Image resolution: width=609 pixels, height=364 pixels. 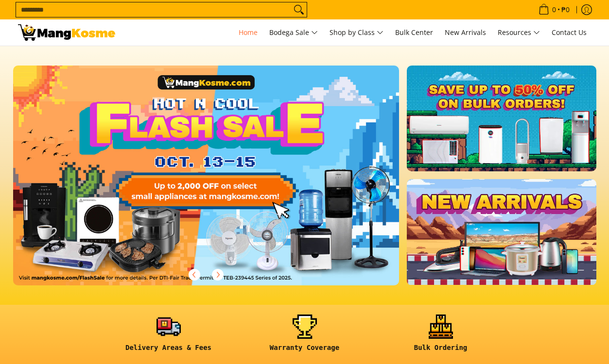 What do you see at coordinates (569, 33) in the screenshot?
I see `a: Contact Us` at bounding box center [569, 33].